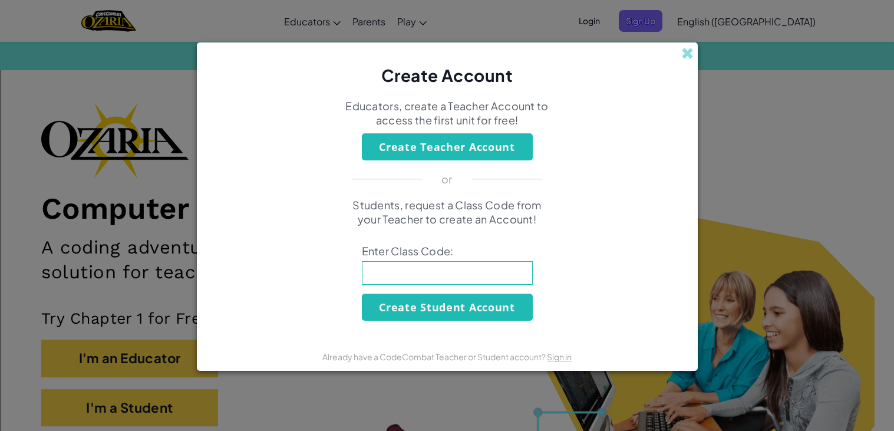 The width and height of the screenshot is (894, 431). Describe the element at coordinates (447, 179) in the screenshot. I see `p: or` at that location.